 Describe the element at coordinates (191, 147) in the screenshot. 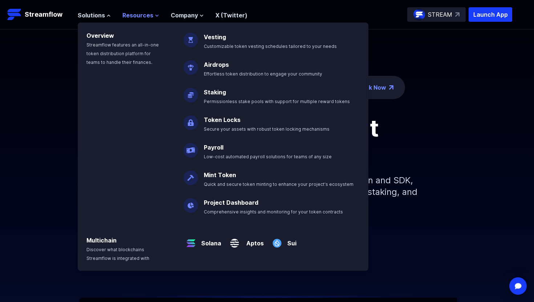

I see `img: Payroll` at that location.